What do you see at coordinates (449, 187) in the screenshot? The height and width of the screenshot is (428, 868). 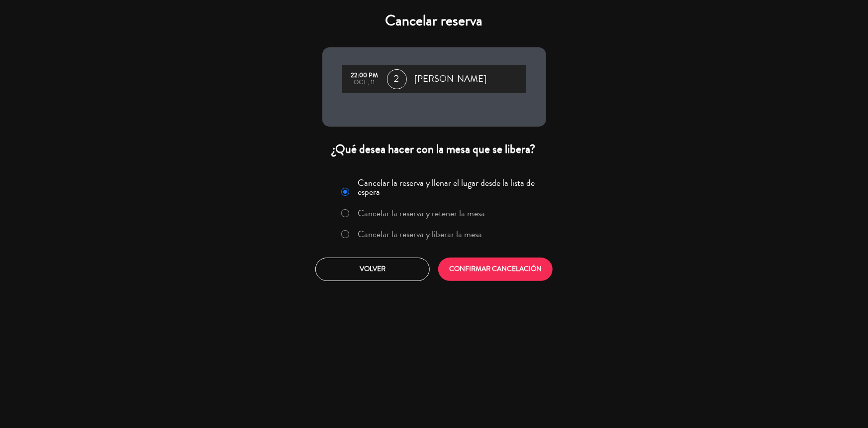 I see `label: Cancelar la reserva y llenar el lugar desde la lista de espera` at bounding box center [449, 187].